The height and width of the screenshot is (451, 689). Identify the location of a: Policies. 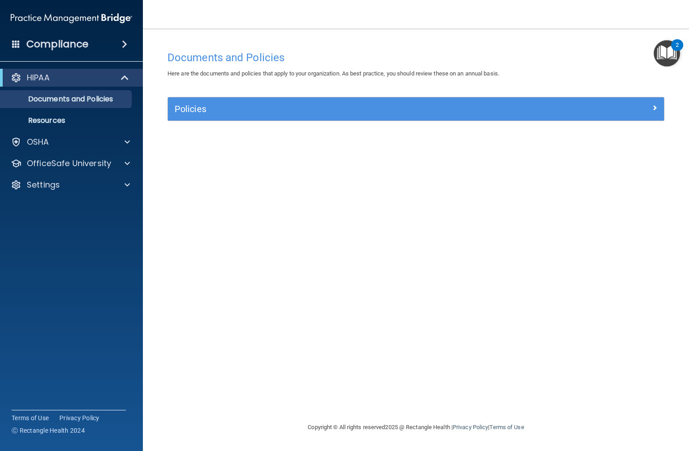
(416, 109).